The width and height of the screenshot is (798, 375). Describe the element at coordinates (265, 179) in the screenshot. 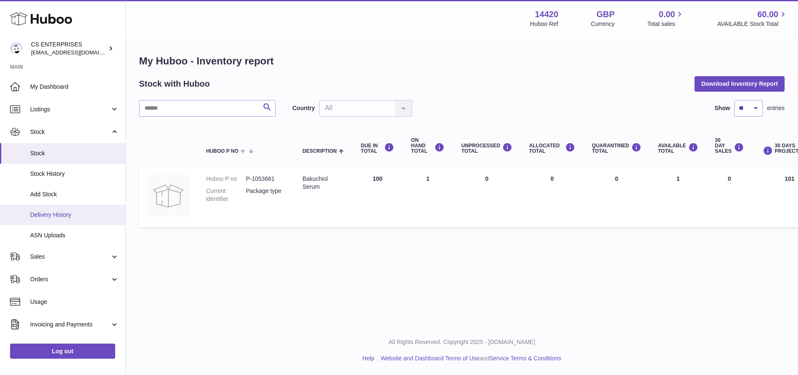

I see `dd: P-1053661` at that location.